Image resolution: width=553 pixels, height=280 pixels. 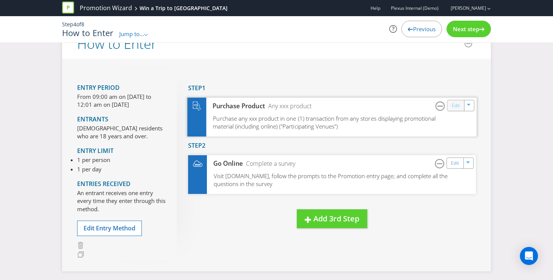 What do you see at coordinates (75, 24) in the screenshot?
I see `span: 4` at bounding box center [75, 24].